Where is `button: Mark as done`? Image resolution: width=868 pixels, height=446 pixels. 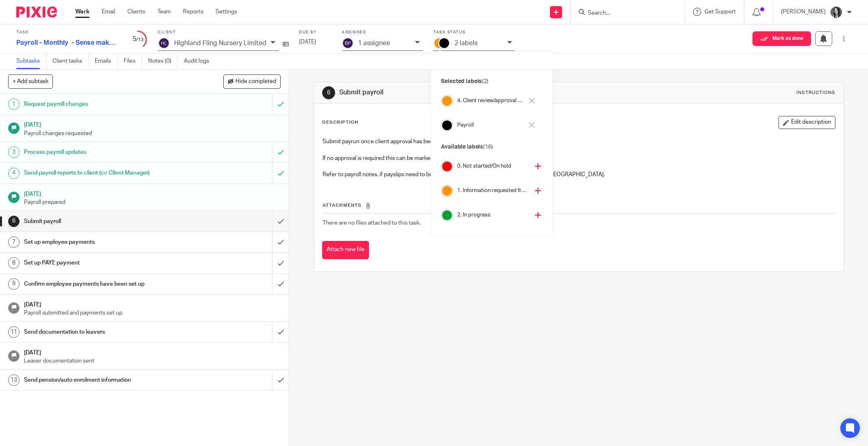 button: Mark as done is located at coordinates (781, 39).